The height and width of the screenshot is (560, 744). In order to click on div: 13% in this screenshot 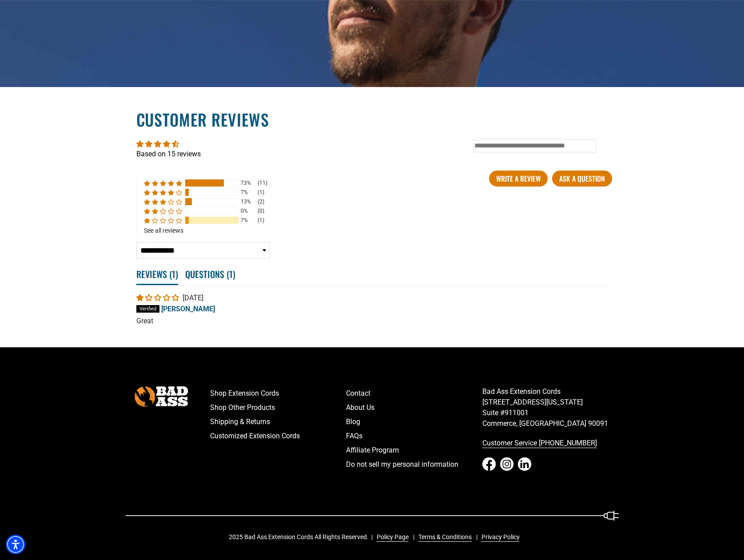, I will do `click(248, 202)`.